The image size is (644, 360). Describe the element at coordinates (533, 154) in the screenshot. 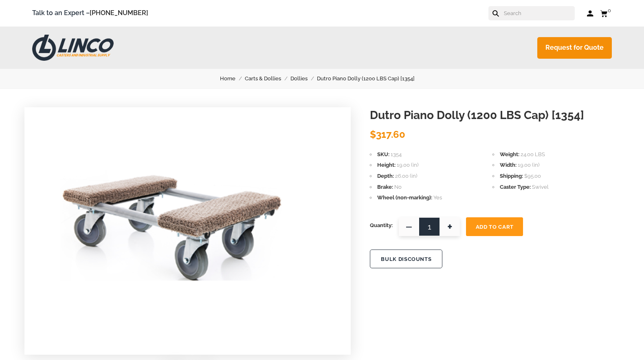

I see `span: 24.00 LBS` at that location.